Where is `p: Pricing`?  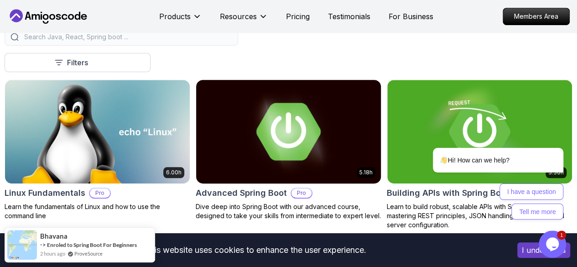
p: Pricing is located at coordinates (298, 16).